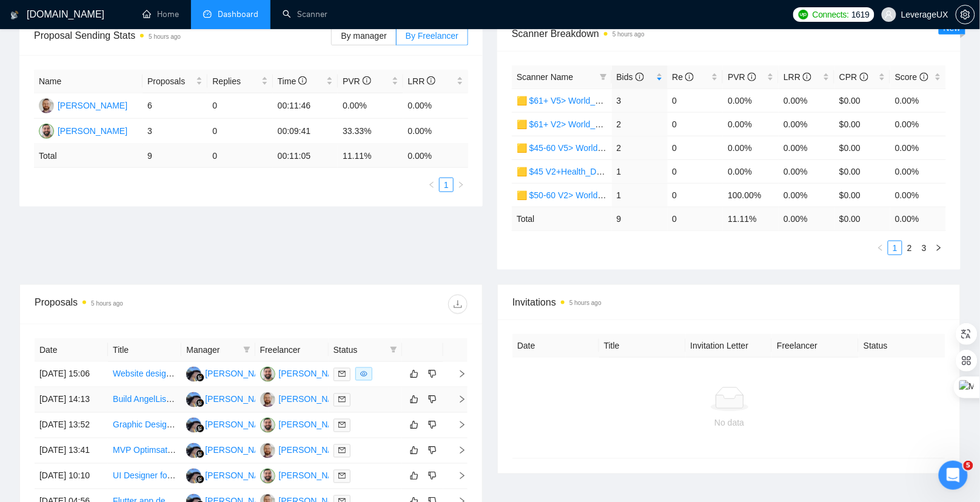  Describe the element at coordinates (238, 13) in the screenshot. I see `span: Dashboard` at that location.